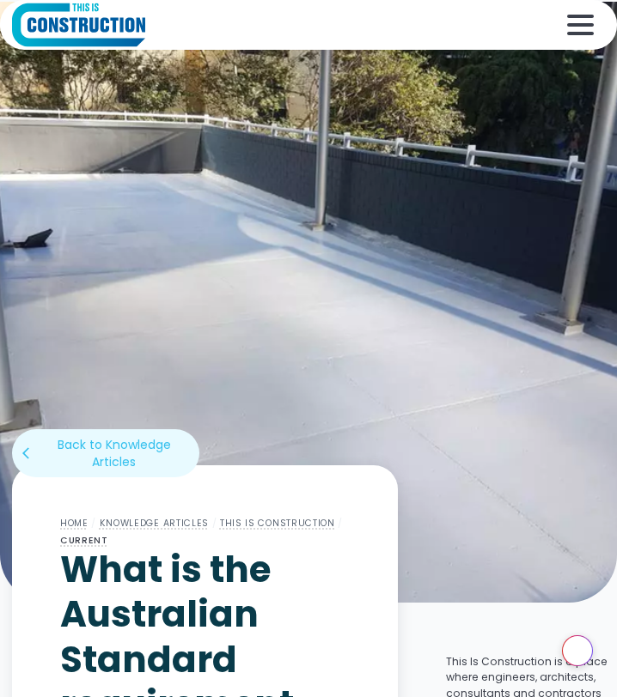 This screenshot has height=697, width=617. I want to click on a: This Is Construction, so click(277, 523).